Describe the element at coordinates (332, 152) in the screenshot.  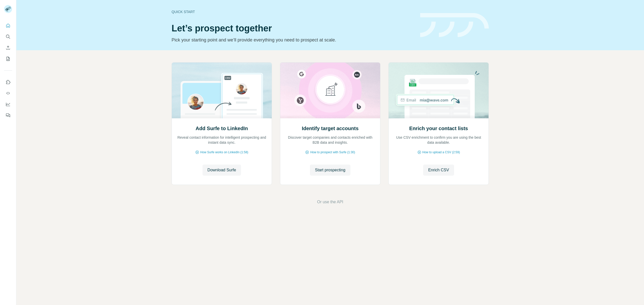
I see `span: How to prospect with Surfe (1:30)` at that location.